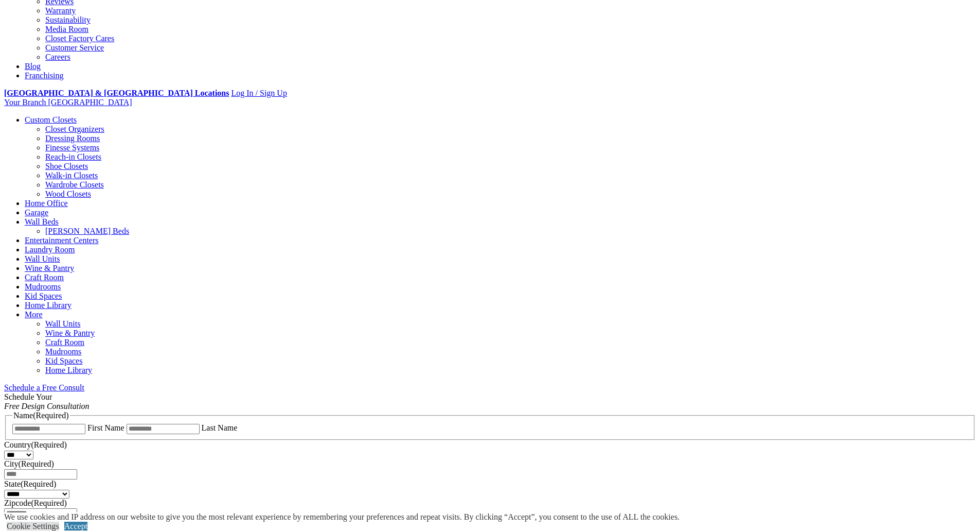  I want to click on a: Closet Organizers, so click(75, 129).